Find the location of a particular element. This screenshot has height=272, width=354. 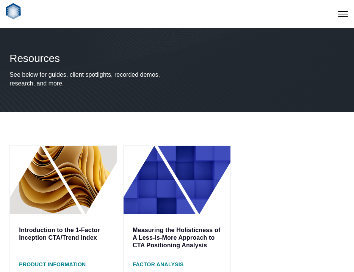

p: See below for guides, client spotlights, recorded demos, research, and more. is located at coordinates (92, 79).